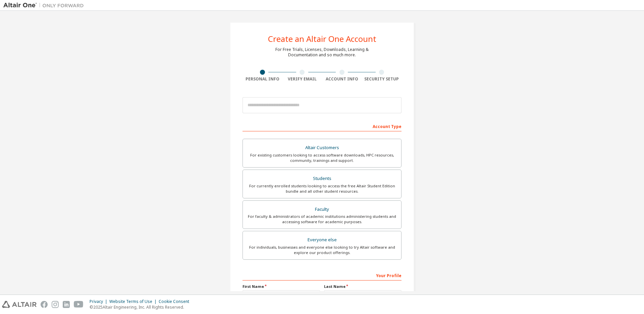  Describe the element at coordinates (99, 301) in the screenshot. I see `div: Privacy` at that location.